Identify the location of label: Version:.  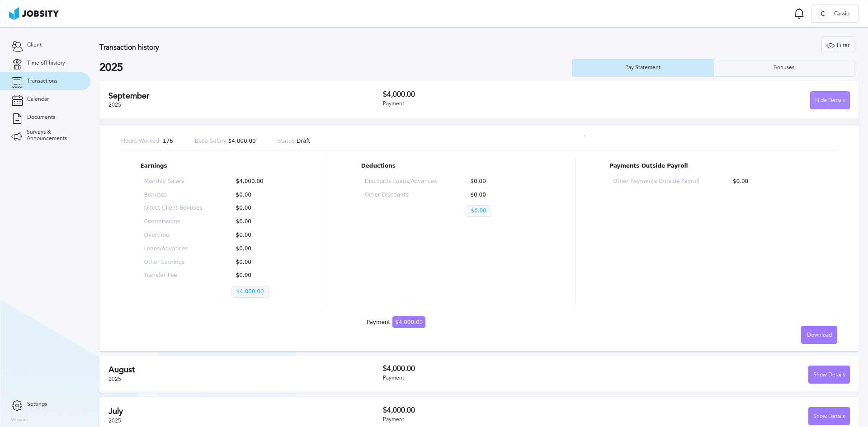
(19, 420).